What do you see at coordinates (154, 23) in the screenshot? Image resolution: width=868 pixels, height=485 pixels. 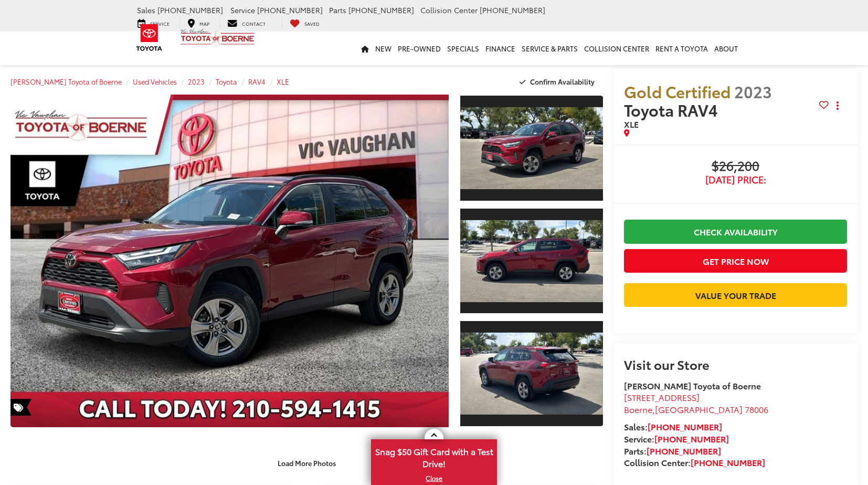 I see `a: Service` at bounding box center [154, 23].